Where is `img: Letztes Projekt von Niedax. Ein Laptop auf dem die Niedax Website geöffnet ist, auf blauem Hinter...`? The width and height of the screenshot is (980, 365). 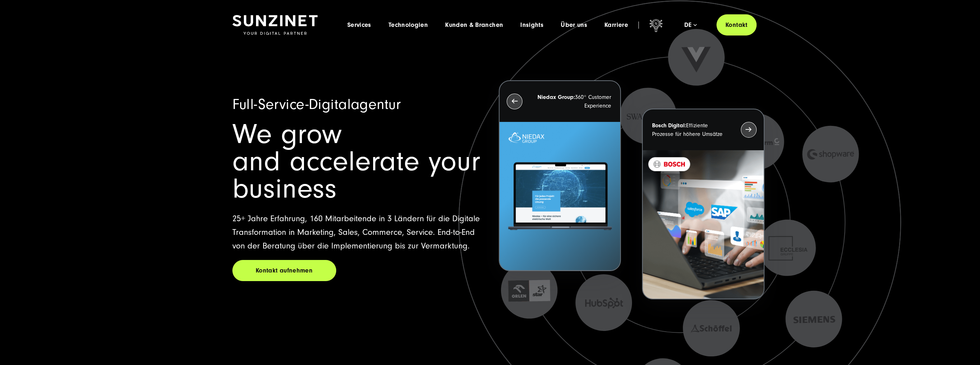
img: Letztes Projekt von Niedax. Ein Laptop auf dem die Niedax Website geöffnet ist, auf blauem Hinter... is located at coordinates (560, 196).